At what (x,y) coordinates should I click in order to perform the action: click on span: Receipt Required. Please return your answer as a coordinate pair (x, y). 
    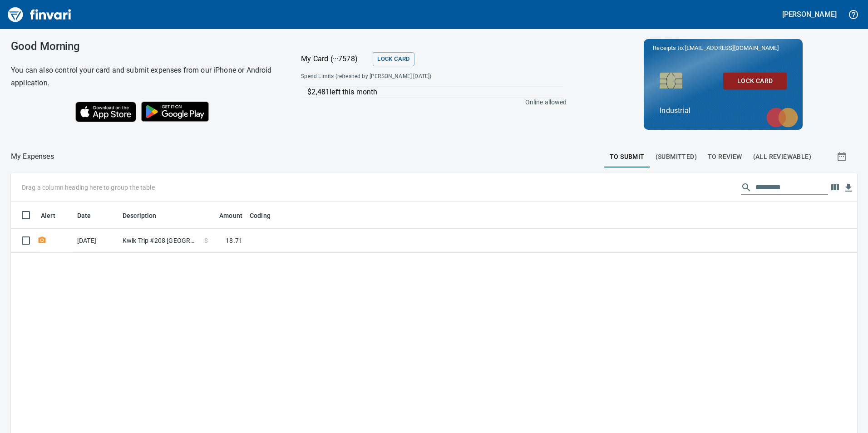
    Looking at the image, I should click on (42, 240).